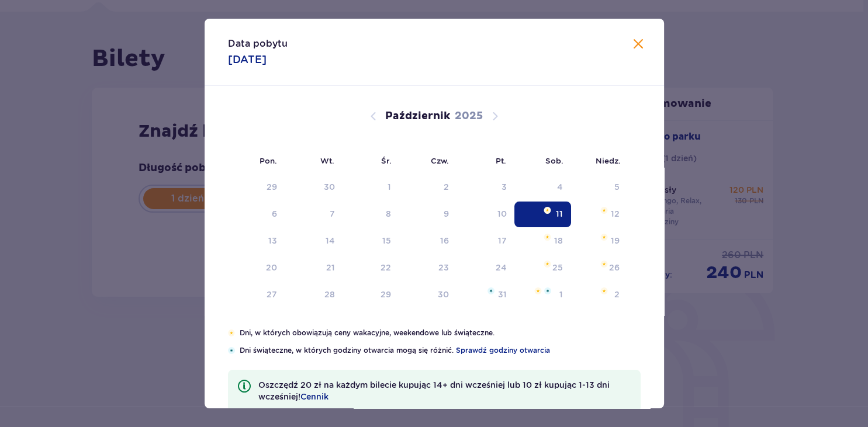 This screenshot has height=427, width=868. I want to click on p: Oszczędź 20 zł na każdym bilecie kupując 14+ dni wcześniej lub 10 zł kupując 1-13 dni wcześniej!, so click(445, 391).